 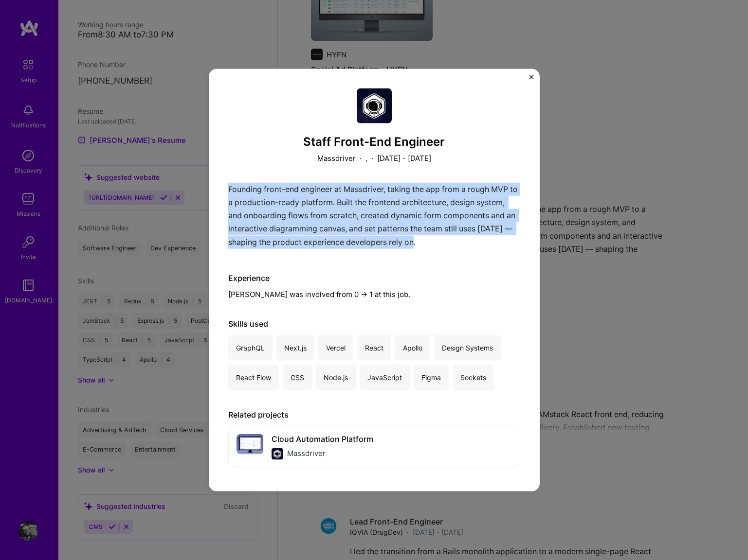 I want to click on div: React, so click(x=374, y=347).